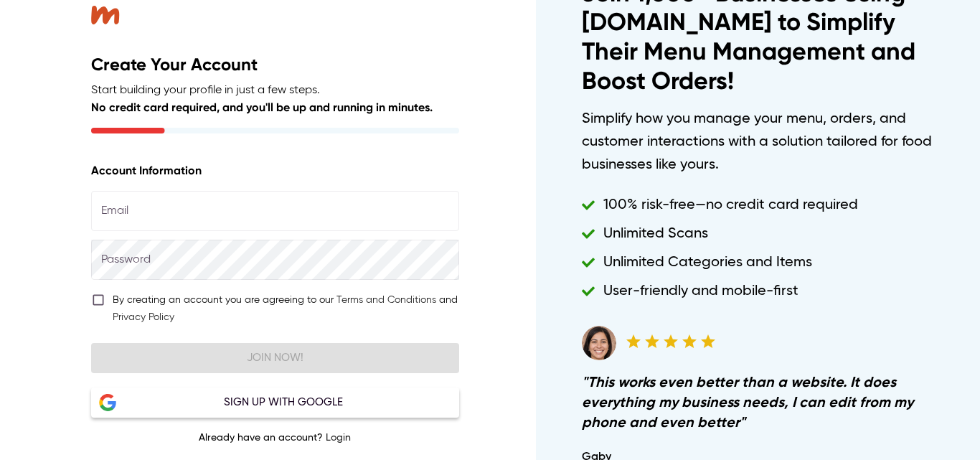 This screenshot has width=980, height=460. I want to click on div: By creating an account you are agreeing to our and, so click(285, 309).